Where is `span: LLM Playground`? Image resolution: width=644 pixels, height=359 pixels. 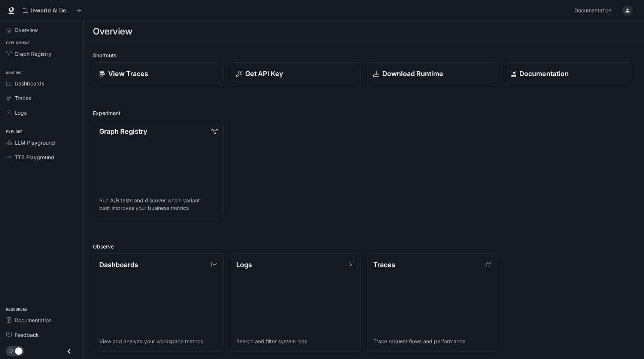
span: LLM Playground is located at coordinates (35, 143).